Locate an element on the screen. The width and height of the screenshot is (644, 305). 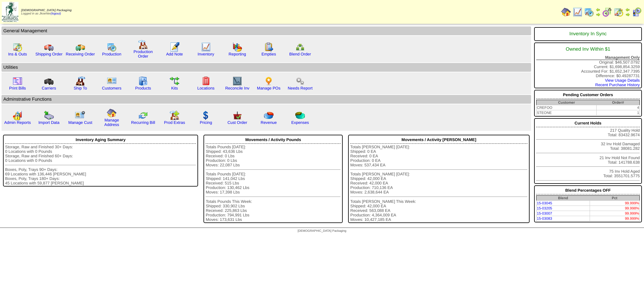
a: Reconcile Inv is located at coordinates (237, 88).